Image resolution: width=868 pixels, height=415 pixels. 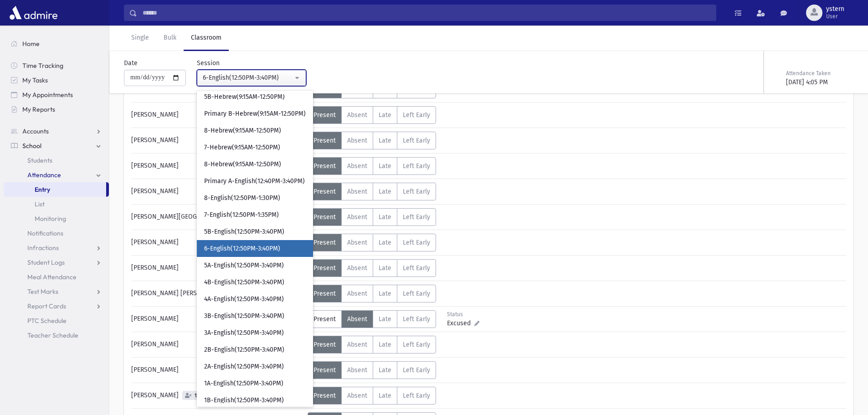 I want to click on span: Time Tracking, so click(x=43, y=66).